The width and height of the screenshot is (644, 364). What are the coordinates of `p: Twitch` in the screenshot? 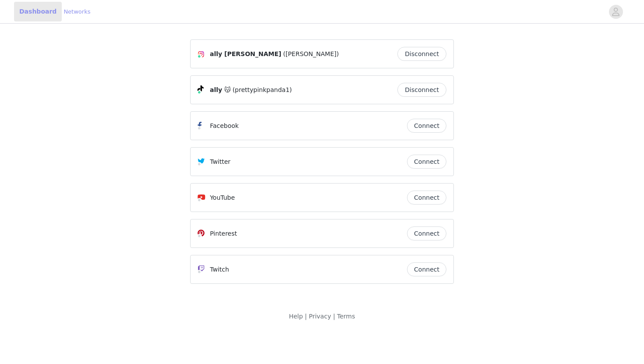 It's located at (219, 269).